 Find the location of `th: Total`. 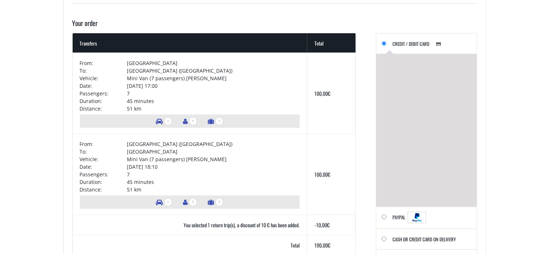

th: Total is located at coordinates (331, 43).